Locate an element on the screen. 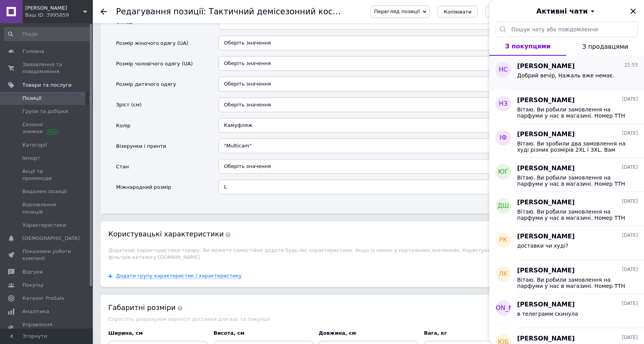 The width and height of the screenshot is (644, 344). span: Замовлення та повідомлення is located at coordinates (47, 68).